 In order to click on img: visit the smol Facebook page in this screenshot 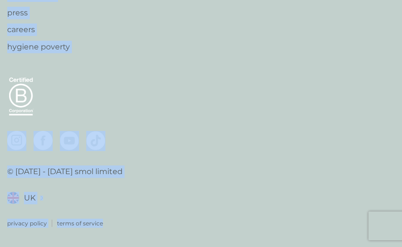, I will do `click(43, 140)`.